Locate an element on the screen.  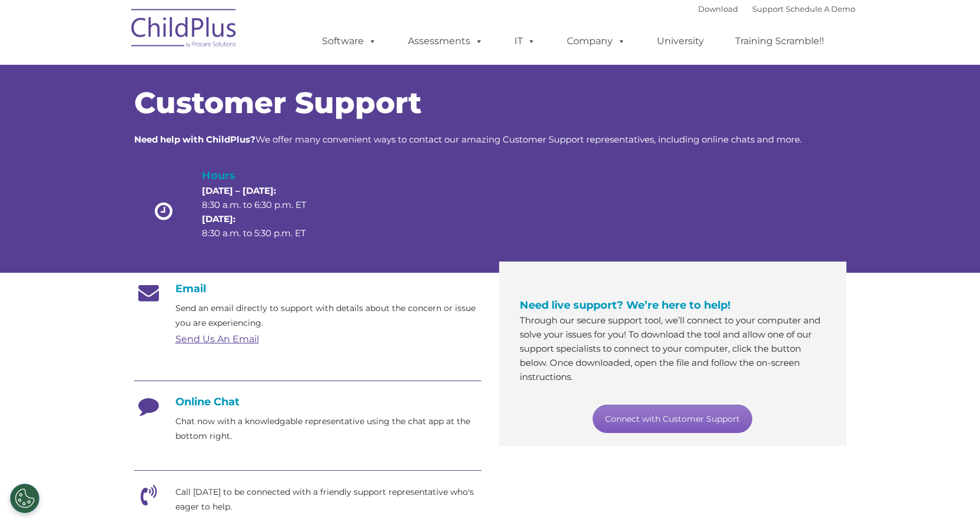
a: Download is located at coordinates (718, 9).